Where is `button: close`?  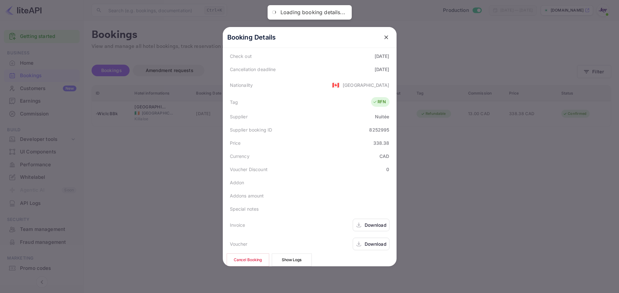
button: close is located at coordinates (386, 37).